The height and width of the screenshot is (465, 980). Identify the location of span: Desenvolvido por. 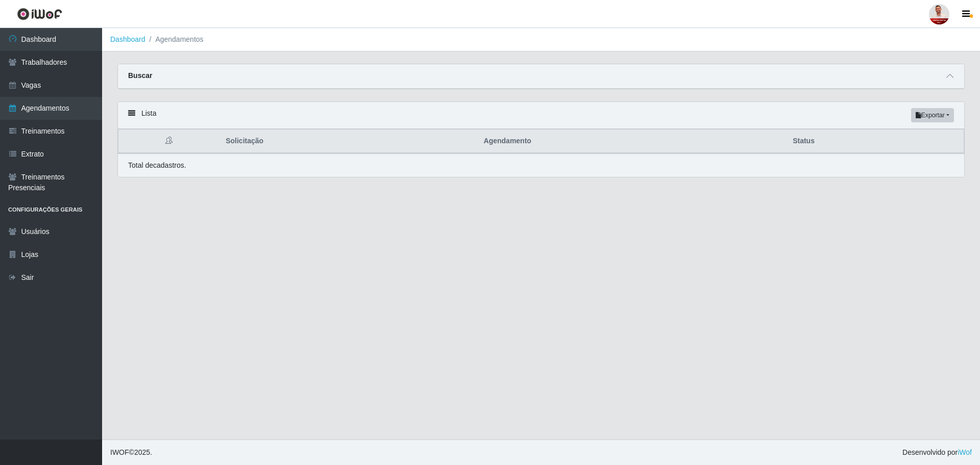
(937, 453).